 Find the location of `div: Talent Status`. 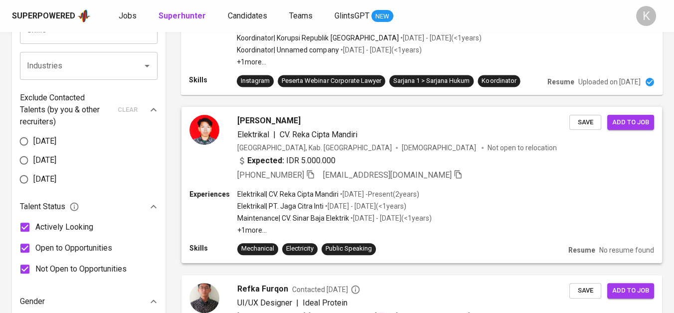

div: Talent Status is located at coordinates (89, 206).